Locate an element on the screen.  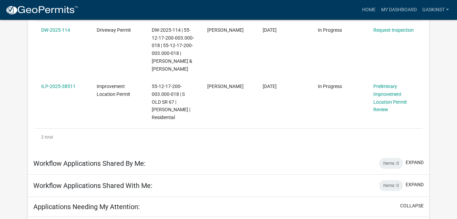
h5: Workflow Applications Shared By Me: is located at coordinates (90, 163).